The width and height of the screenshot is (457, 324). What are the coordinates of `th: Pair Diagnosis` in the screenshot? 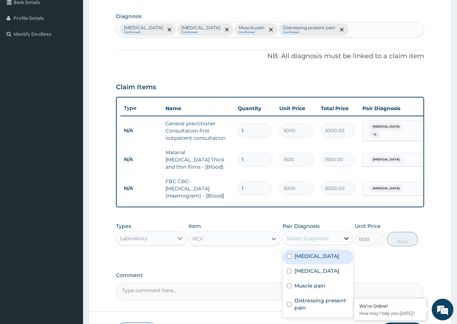 It's located at (398, 108).